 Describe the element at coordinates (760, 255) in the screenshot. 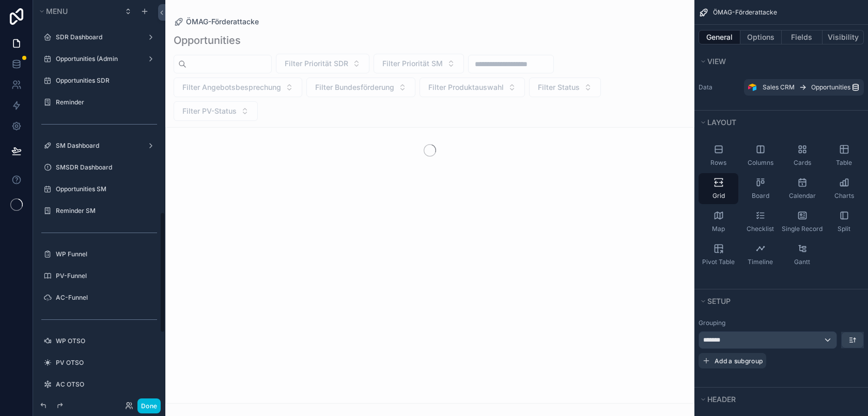

I see `button: Timeline` at that location.